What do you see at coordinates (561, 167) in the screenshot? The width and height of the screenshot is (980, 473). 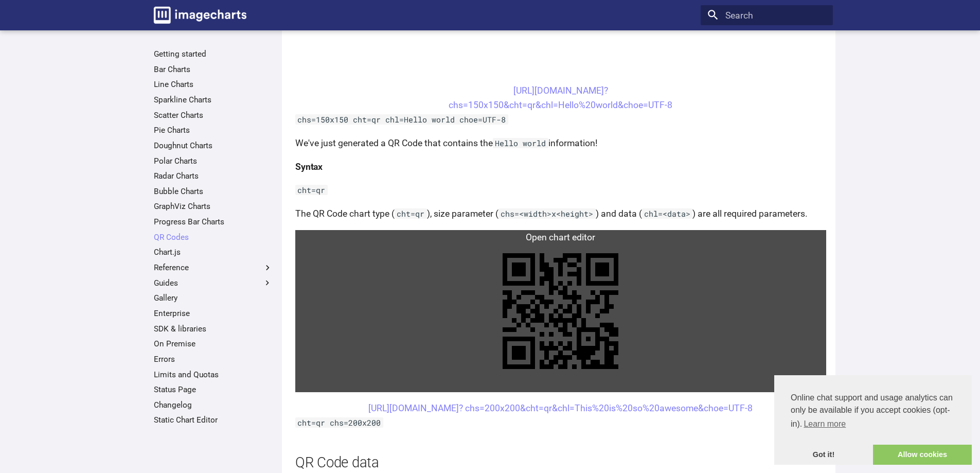 I see `h4: Syntax` at bounding box center [561, 167].